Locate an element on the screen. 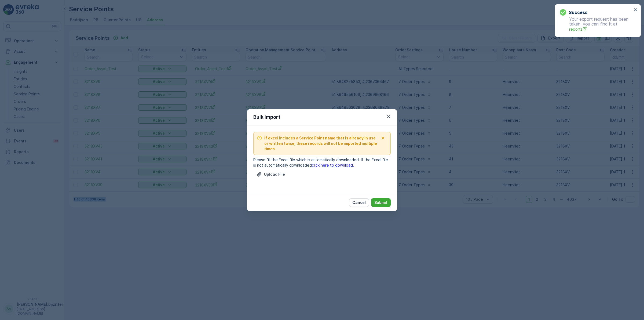 Image resolution: width=644 pixels, height=320 pixels. button: Cancel is located at coordinates (359, 203).